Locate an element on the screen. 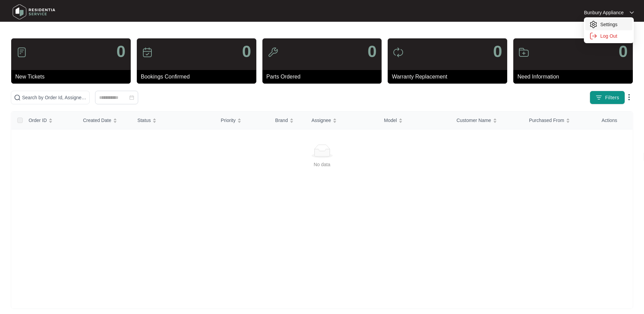 The image size is (644, 314). img: search-icon is located at coordinates (17, 98).